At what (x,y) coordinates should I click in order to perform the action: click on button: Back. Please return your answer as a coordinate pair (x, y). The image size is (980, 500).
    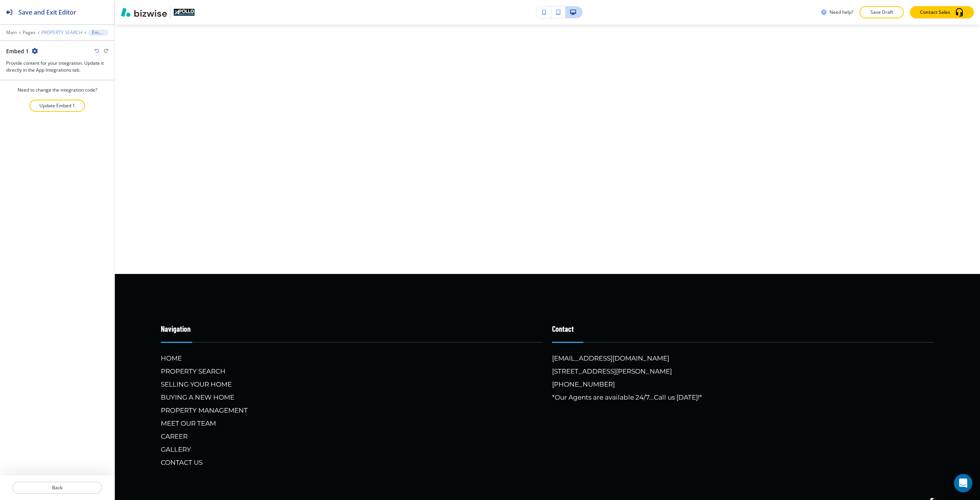
    Looking at the image, I should click on (57, 488).